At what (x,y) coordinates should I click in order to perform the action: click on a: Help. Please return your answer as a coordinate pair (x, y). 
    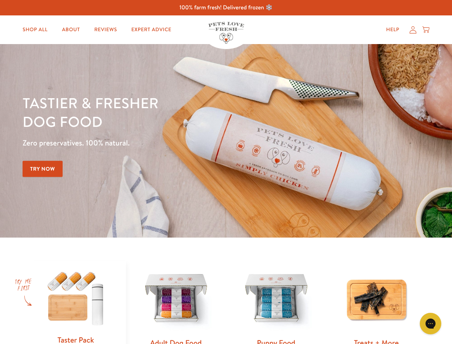
    Looking at the image, I should click on (393, 30).